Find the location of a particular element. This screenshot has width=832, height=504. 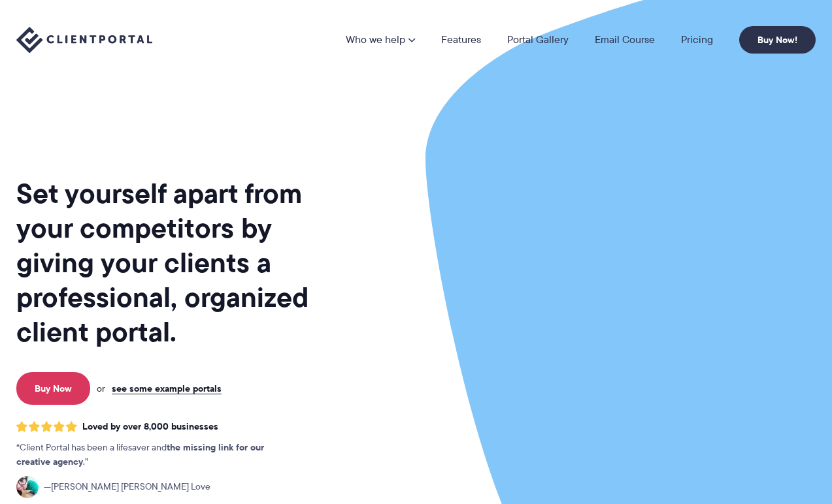

h1: Set yourself apart from your competitors by giving your clients a professional, organized client ... is located at coordinates (176, 263).